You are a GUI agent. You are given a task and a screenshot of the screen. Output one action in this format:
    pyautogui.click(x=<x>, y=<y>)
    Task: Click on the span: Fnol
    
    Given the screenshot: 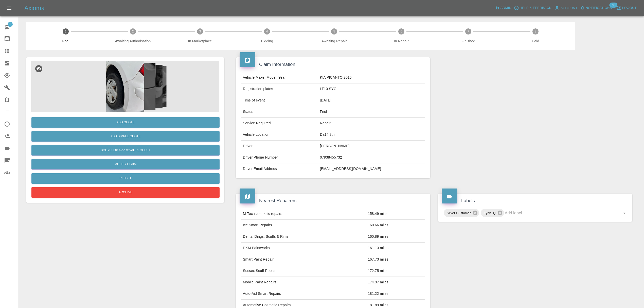 What is the action you would take?
    pyautogui.click(x=66, y=41)
    